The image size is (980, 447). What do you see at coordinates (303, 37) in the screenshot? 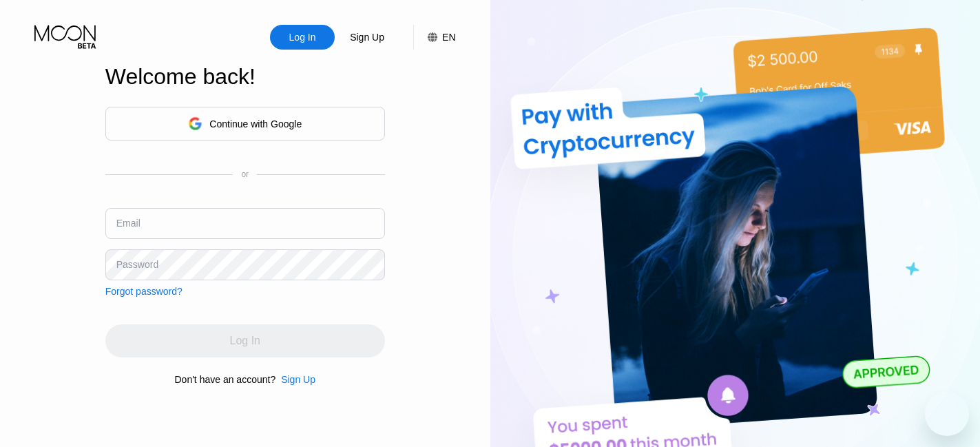
I see `div: Log In` at bounding box center [303, 37].